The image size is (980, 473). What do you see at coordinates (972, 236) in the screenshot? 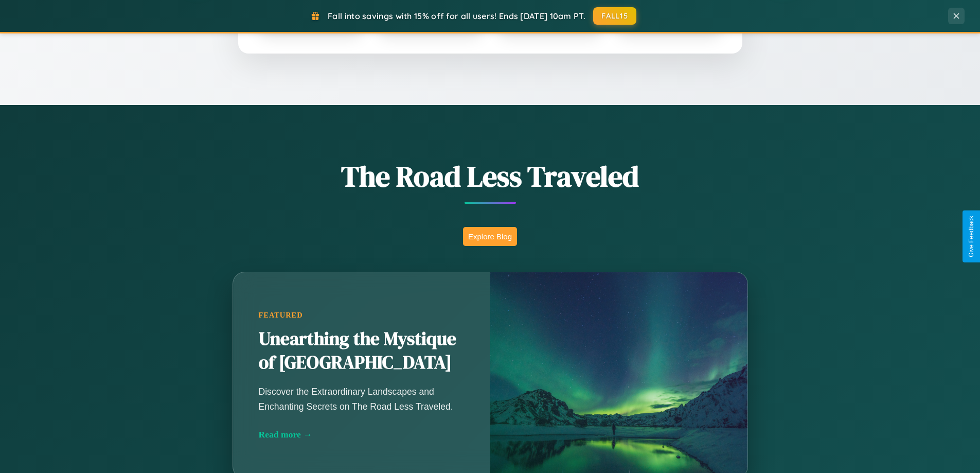
I see `div: Give Feedback` at bounding box center [972, 236].